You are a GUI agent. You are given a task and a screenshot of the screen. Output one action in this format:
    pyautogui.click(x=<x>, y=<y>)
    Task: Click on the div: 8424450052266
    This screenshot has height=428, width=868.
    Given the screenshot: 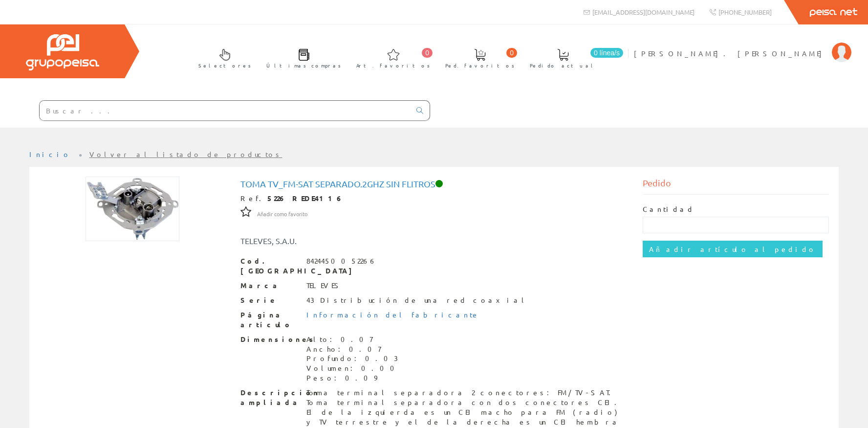 What is the action you would take?
    pyautogui.click(x=341, y=261)
    